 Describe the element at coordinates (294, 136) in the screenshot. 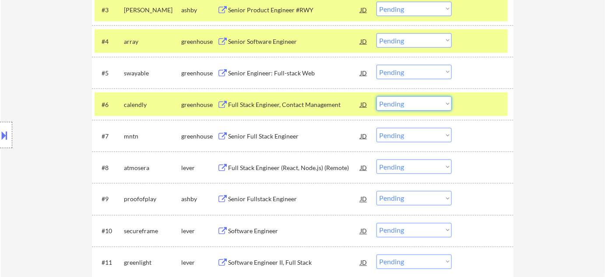

I see `div: Senior Full Stack Engineer` at that location.